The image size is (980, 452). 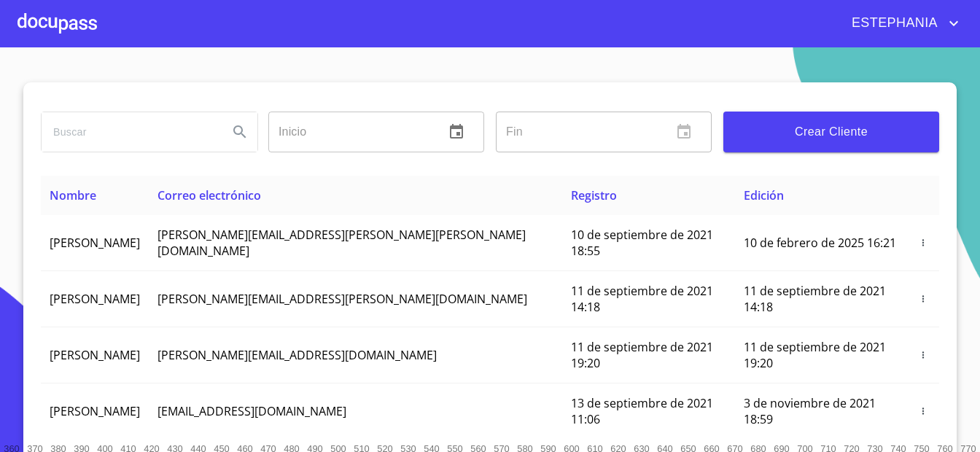 I want to click on button: Crear Cliente, so click(x=831, y=132).